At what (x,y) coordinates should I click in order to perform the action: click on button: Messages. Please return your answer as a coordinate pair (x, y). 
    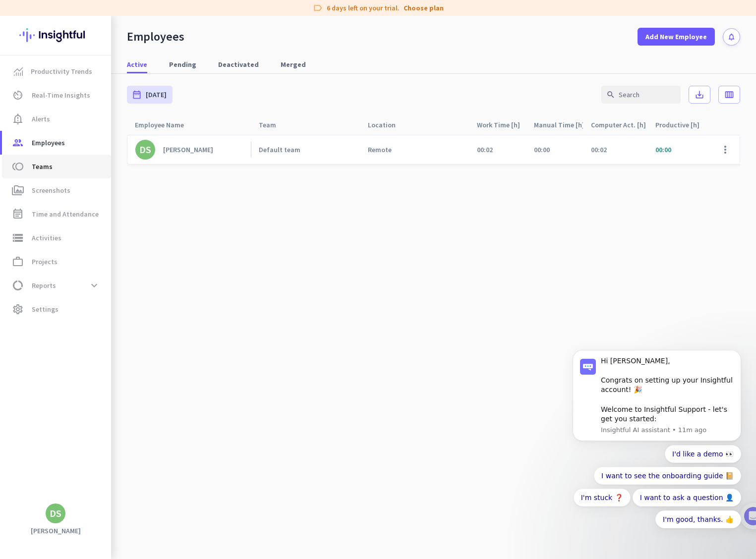
    Looking at the image, I should click on (74, 329).